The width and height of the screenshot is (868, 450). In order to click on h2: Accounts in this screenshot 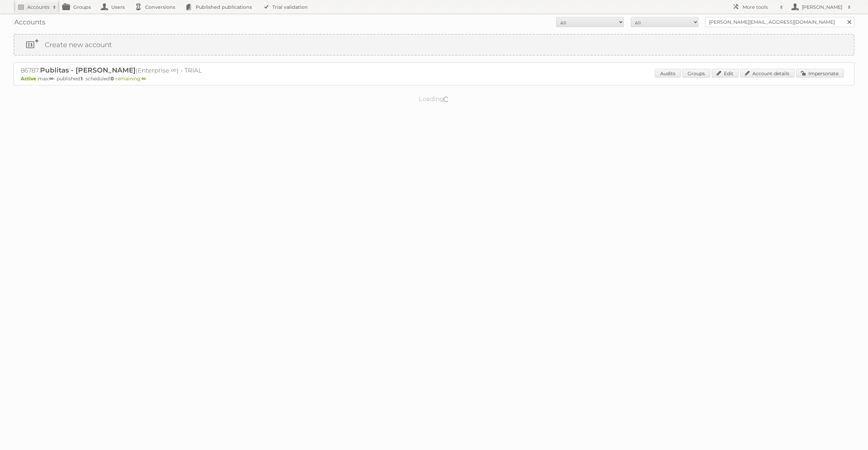, I will do `click(38, 7)`.